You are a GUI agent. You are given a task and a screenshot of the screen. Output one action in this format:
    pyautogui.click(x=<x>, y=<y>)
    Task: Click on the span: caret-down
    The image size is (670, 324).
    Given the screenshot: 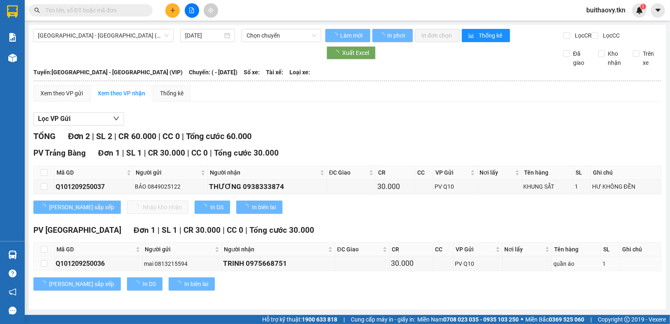 What is the action you would take?
    pyautogui.click(x=658, y=10)
    